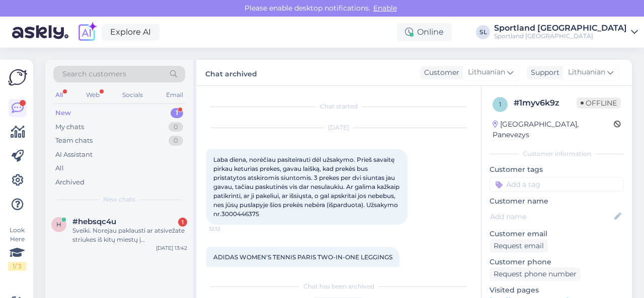 The height and width of the screenshot is (298, 644). I want to click on div: Chat started, so click(338, 106).